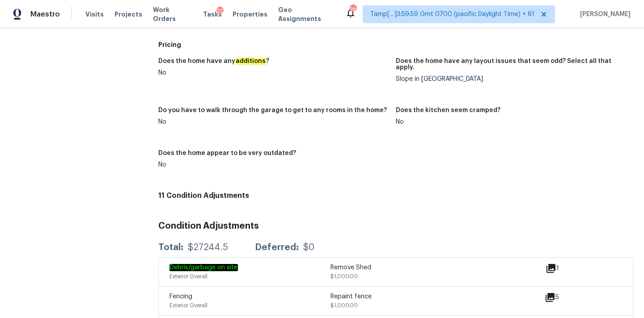  Describe the element at coordinates (306, 14) in the screenshot. I see `span: Geo Assignments` at that location.